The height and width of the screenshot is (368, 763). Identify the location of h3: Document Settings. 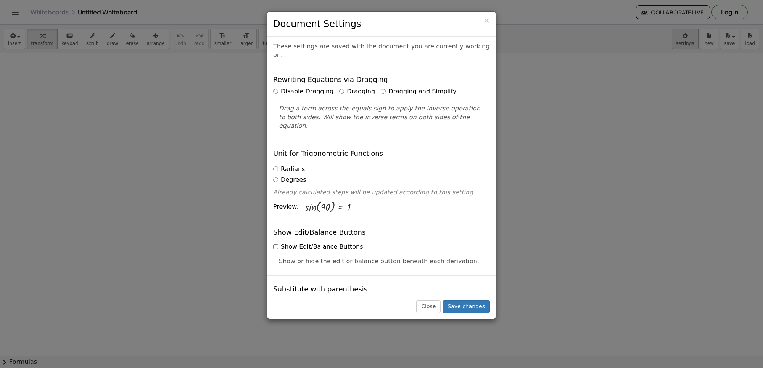
(381, 24).